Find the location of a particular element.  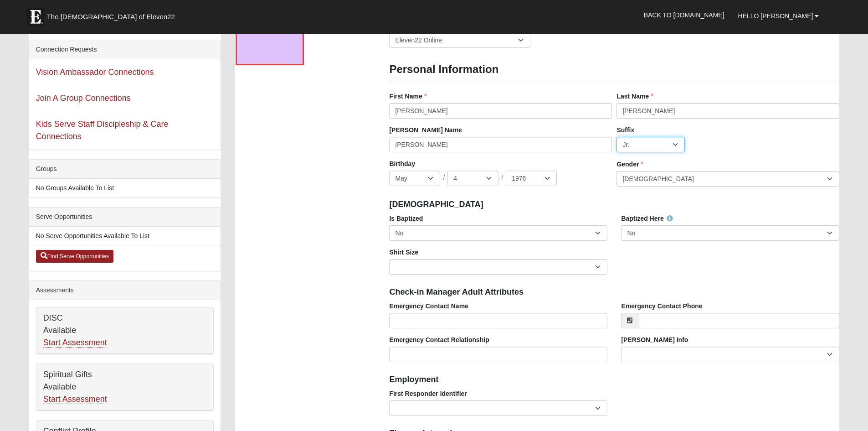

label: Baptized Here is located at coordinates (646, 218).